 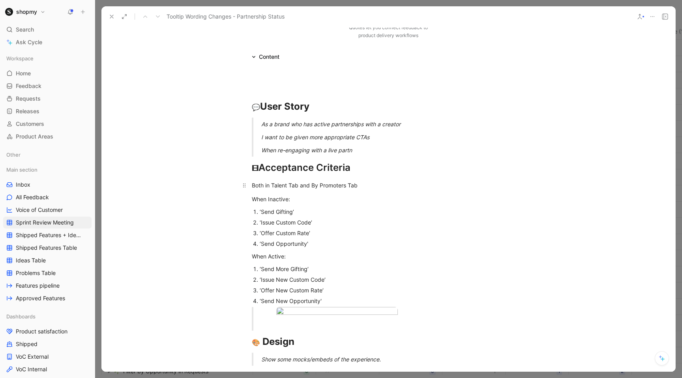 What do you see at coordinates (398, 124) in the screenshot?
I see `div: As a brand who has active partnerships with a creator` at bounding box center [398, 124].